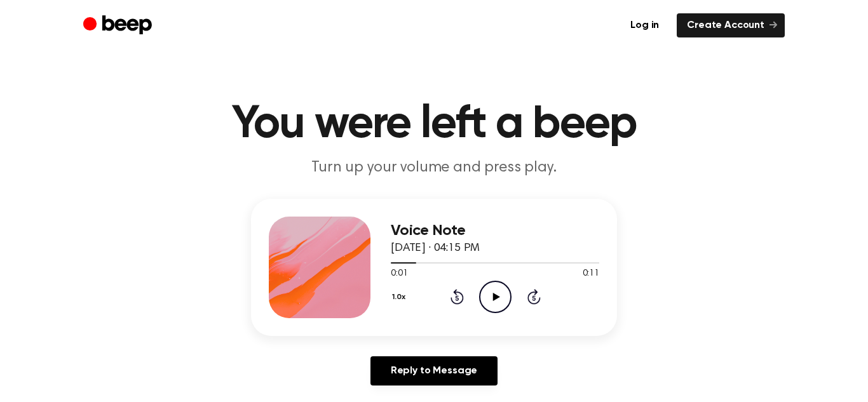 This screenshot has height=402, width=868. Describe the element at coordinates (434, 371) in the screenshot. I see `a: Reply to Message` at that location.